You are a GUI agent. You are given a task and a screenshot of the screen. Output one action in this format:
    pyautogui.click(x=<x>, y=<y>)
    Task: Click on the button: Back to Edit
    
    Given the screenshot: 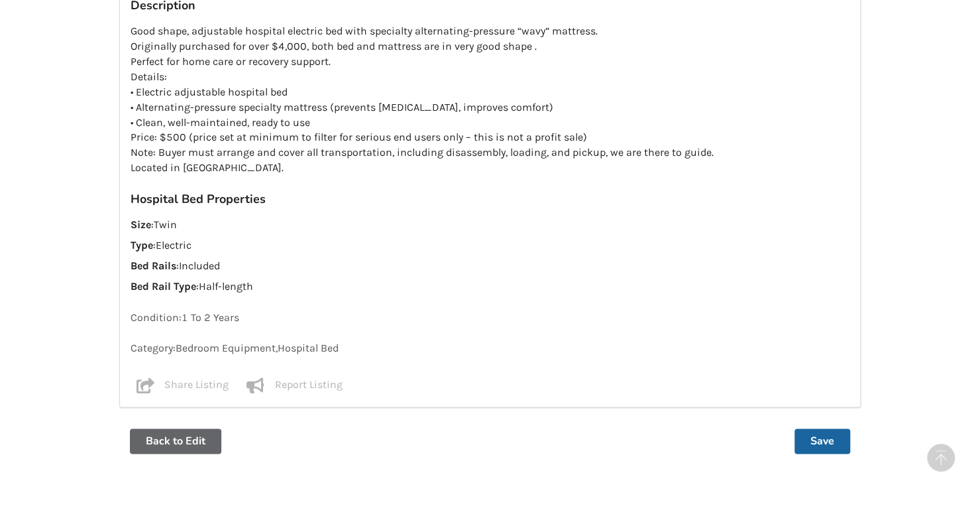 What is the action you would take?
    pyautogui.click(x=175, y=441)
    